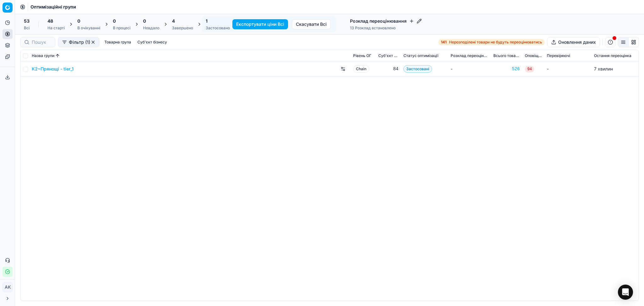  Describe the element at coordinates (559, 56) in the screenshot. I see `span: Перевіряючі` at that location.